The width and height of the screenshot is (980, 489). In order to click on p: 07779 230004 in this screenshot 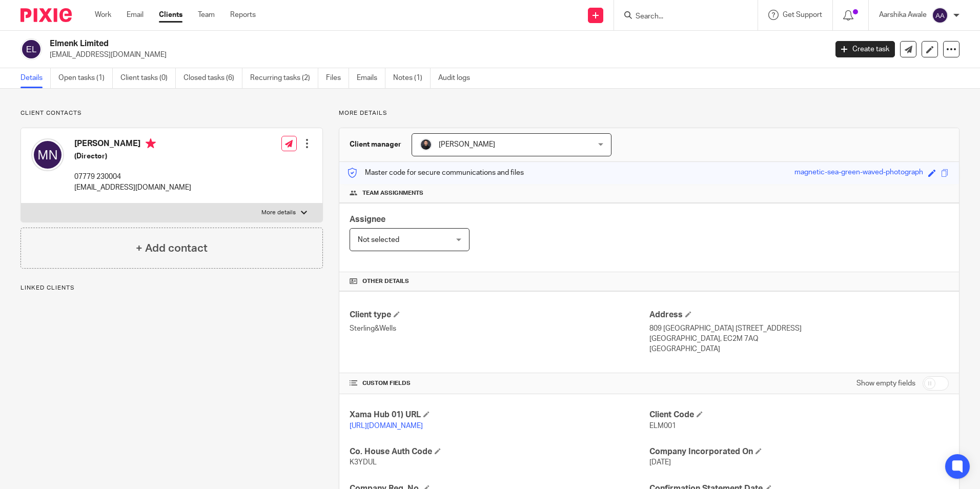, I will do `click(132, 177)`.